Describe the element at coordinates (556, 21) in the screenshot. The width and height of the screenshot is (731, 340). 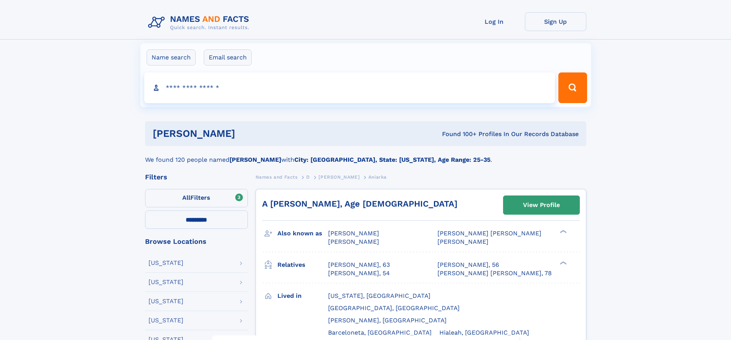
I see `a: Sign Up` at that location.